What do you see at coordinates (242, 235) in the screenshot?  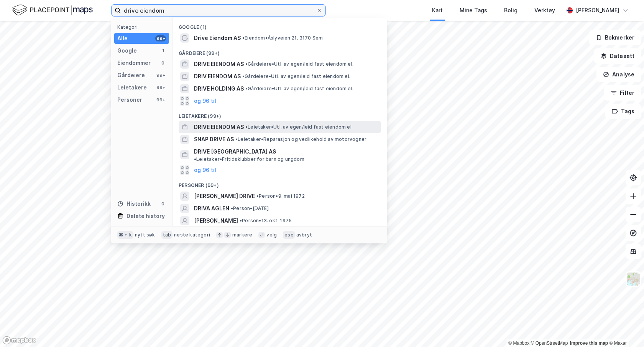 I see `div: markere` at bounding box center [242, 235].